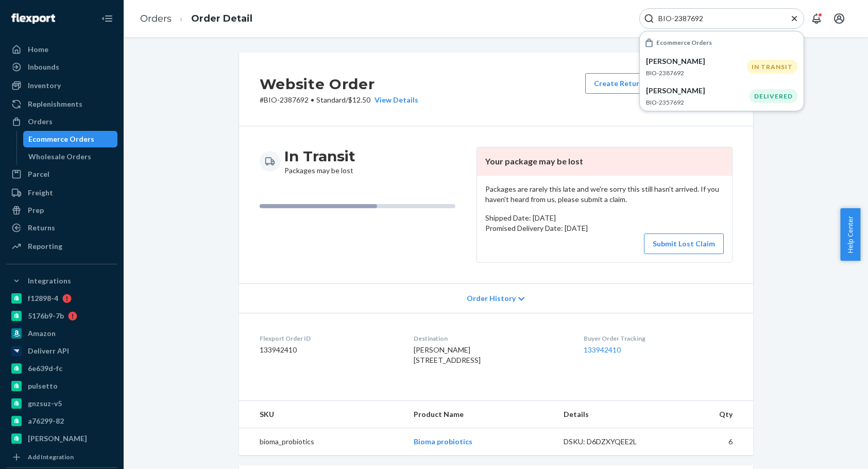 The image size is (868, 469). What do you see at coordinates (684, 244) in the screenshot?
I see `button: Submit Lost Claim` at bounding box center [684, 244].